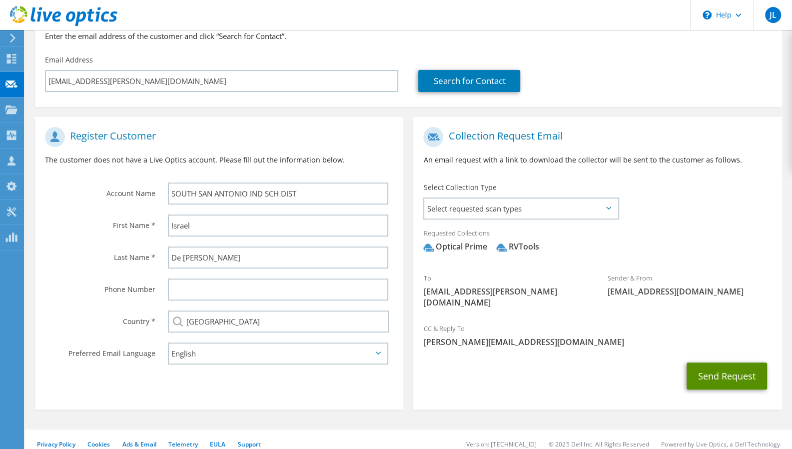  I want to click on label: Account Name, so click(100, 190).